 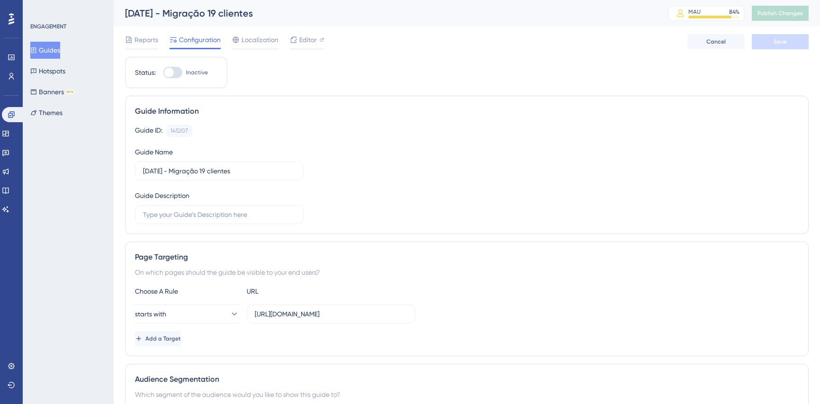 What do you see at coordinates (46, 113) in the screenshot?
I see `button: Themes` at bounding box center [46, 113].